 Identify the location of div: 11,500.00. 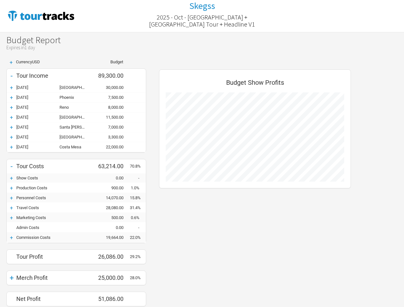
(111, 117).